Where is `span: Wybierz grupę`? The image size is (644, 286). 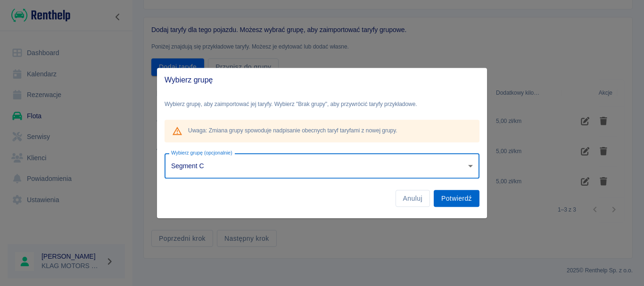 span: Wybierz grupę is located at coordinates (322, 80).